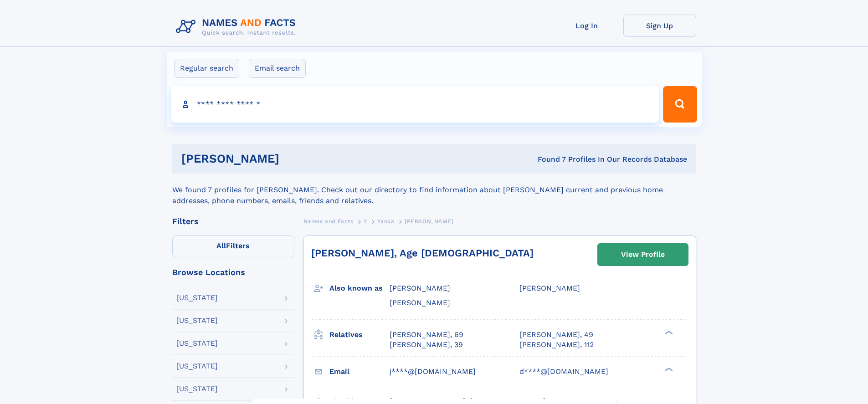 The image size is (868, 404). I want to click on input: search input, so click(415, 104).